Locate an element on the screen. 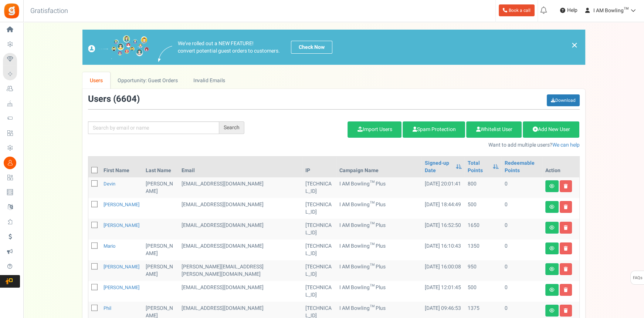 The image size is (644, 318). a: Whitelist User is located at coordinates (494, 129).